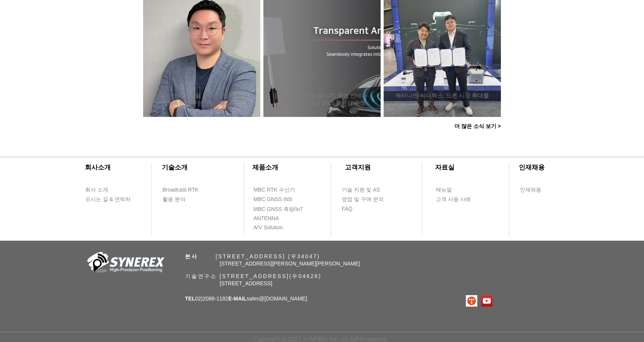 The width and height of the screenshot is (644, 342). I want to click on span: 매뉴얼, so click(444, 190).